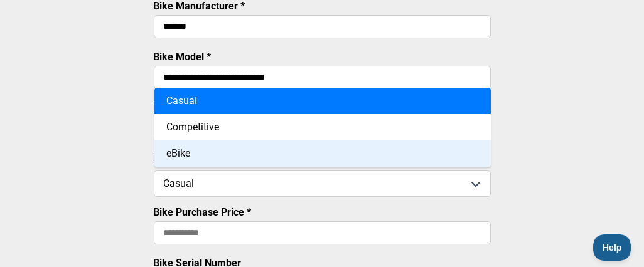 The image size is (644, 267). What do you see at coordinates (323, 128) in the screenshot?
I see `div: Competitive` at bounding box center [323, 128].